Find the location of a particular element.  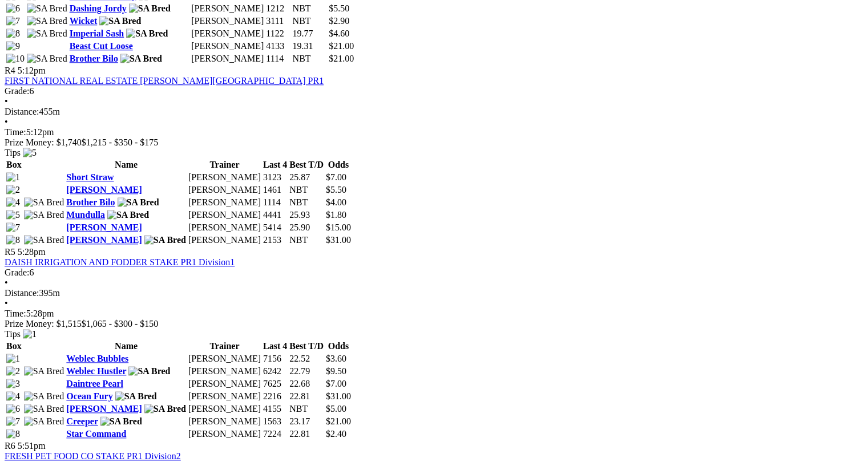

td: 4155 is located at coordinates (275, 409).